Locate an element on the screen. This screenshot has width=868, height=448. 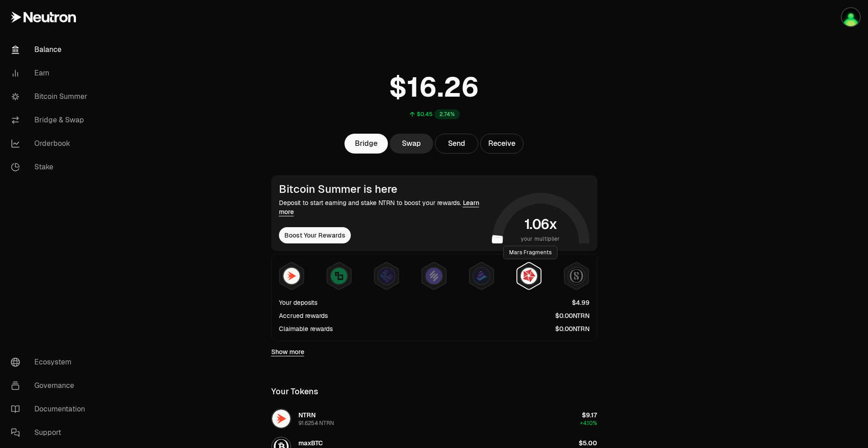
img: Mars Fragments is located at coordinates (529, 276).